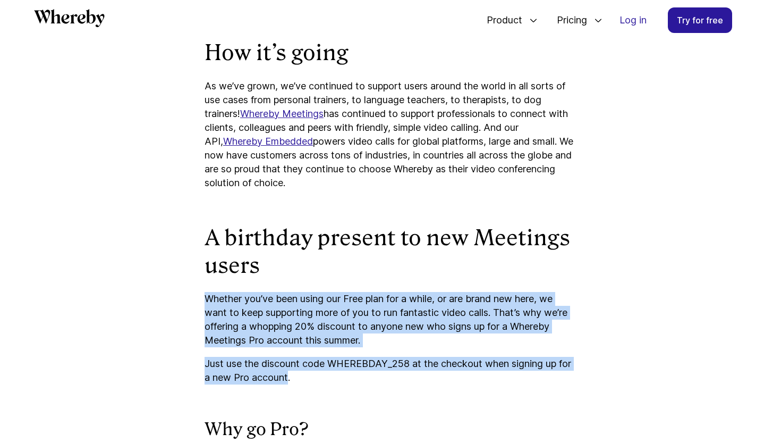  I want to click on svg: Whereby, so click(69, 18).